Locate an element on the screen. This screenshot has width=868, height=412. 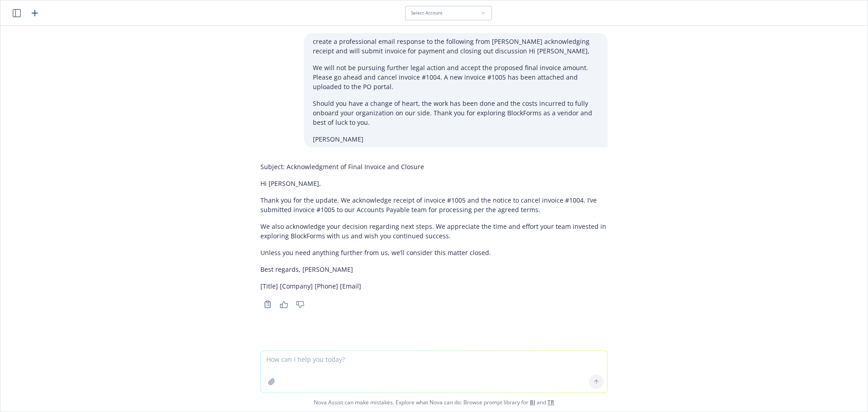
p: Unless you need anything further from us, we’ll consider this matter closed. is located at coordinates (434, 252).